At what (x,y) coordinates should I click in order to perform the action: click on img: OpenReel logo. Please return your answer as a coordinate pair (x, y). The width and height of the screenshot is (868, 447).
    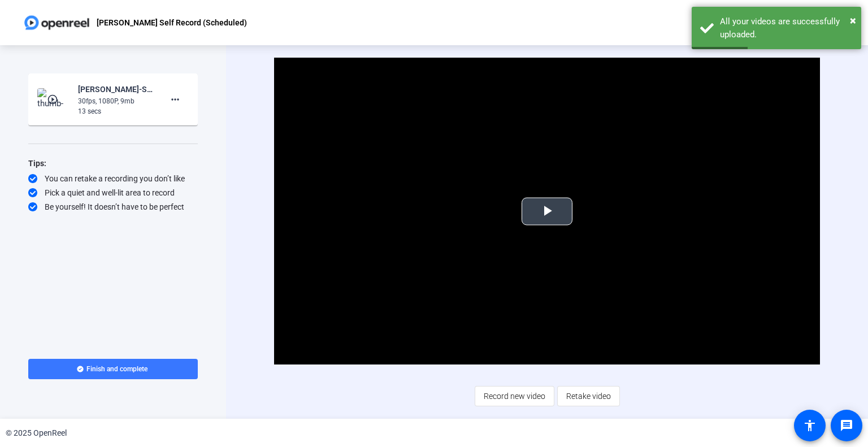
    Looking at the image, I should click on (56, 22).